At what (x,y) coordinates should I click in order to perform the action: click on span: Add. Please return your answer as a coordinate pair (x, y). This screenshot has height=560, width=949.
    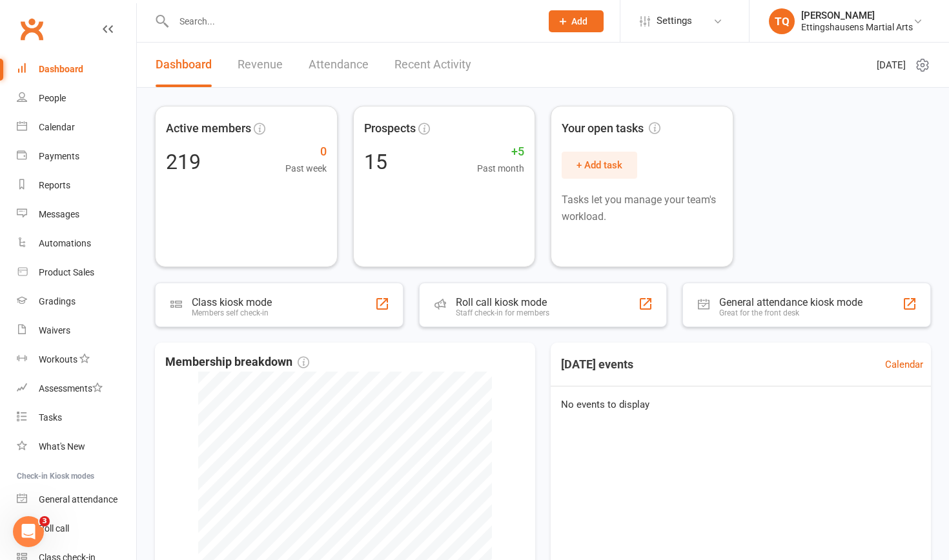
    Looking at the image, I should click on (579, 21).